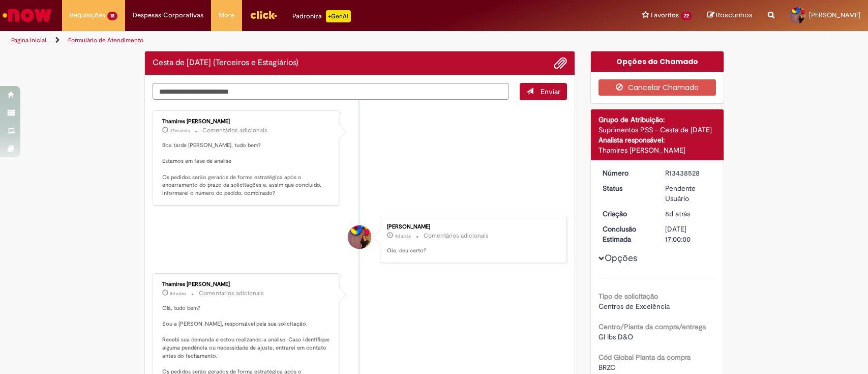 The width and height of the screenshot is (868, 374). What do you see at coordinates (634, 306) in the screenshot?
I see `span: Centros de Excelência` at bounding box center [634, 306].